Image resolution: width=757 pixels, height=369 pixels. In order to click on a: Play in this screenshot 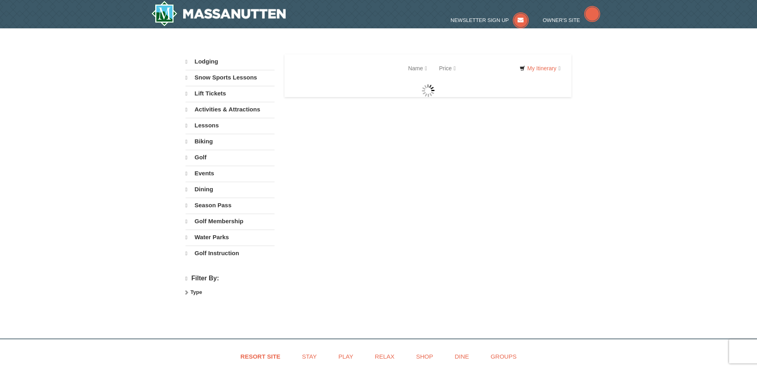, I will do `click(346, 356)`.